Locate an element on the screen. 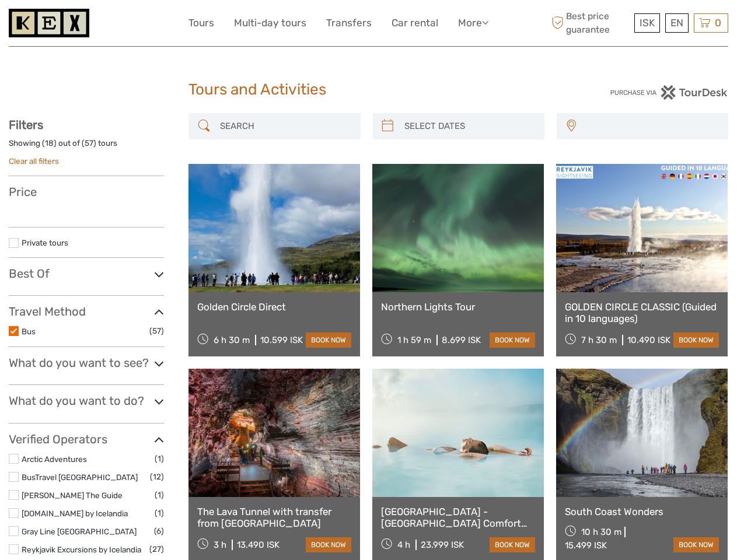  strong: Filters is located at coordinates (26, 124).